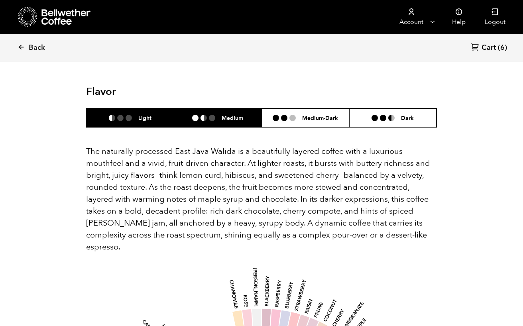 The height and width of the screenshot is (326, 523). Describe the element at coordinates (261, 199) in the screenshot. I see `p: The naturally processed East Java Walida is a beautifully layered coffee with a luxurious mouthfe...` at that location.